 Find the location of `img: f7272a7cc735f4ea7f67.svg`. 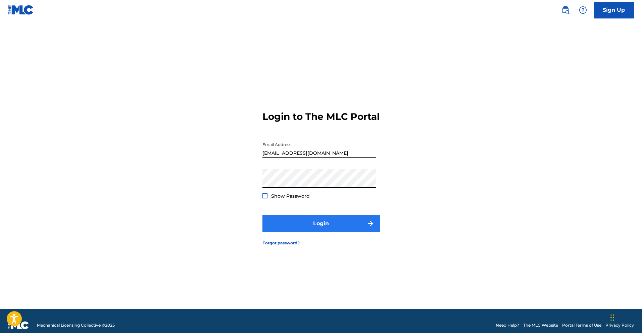

img: f7272a7cc735f4ea7f67.svg is located at coordinates (370, 223).